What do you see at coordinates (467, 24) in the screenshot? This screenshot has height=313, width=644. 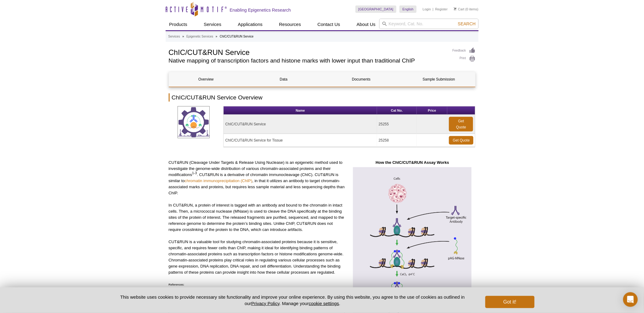 I see `span: Search` at bounding box center [467, 24].